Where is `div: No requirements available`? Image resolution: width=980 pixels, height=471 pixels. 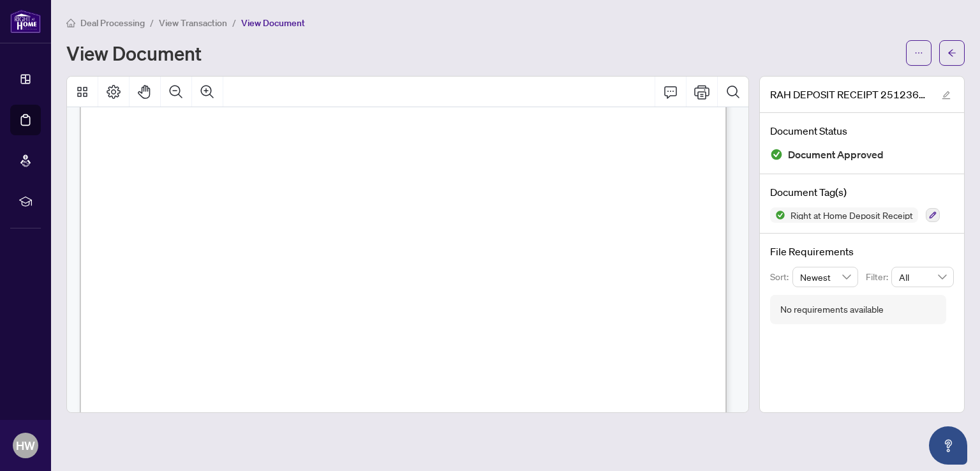 div: No requirements available is located at coordinates (831, 309).